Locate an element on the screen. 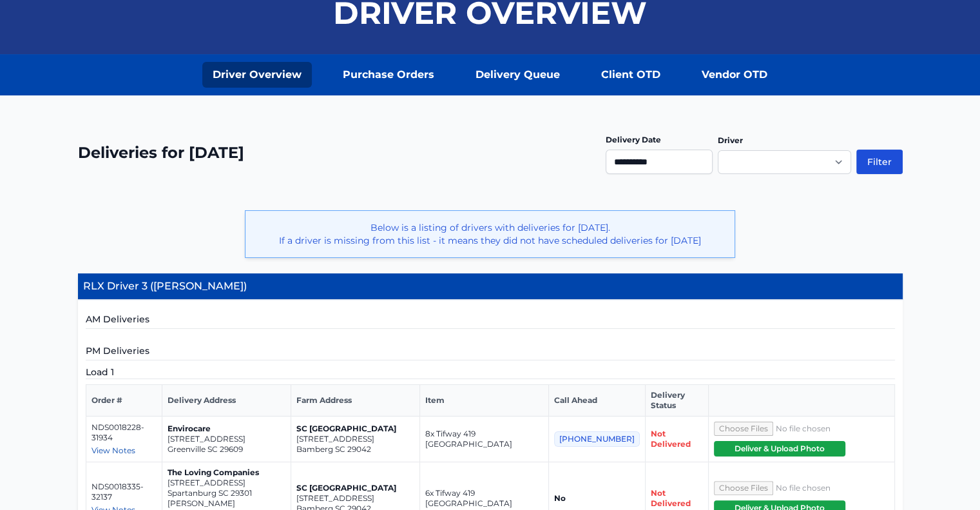  p: Greenville SC 29609 is located at coordinates (226, 449).